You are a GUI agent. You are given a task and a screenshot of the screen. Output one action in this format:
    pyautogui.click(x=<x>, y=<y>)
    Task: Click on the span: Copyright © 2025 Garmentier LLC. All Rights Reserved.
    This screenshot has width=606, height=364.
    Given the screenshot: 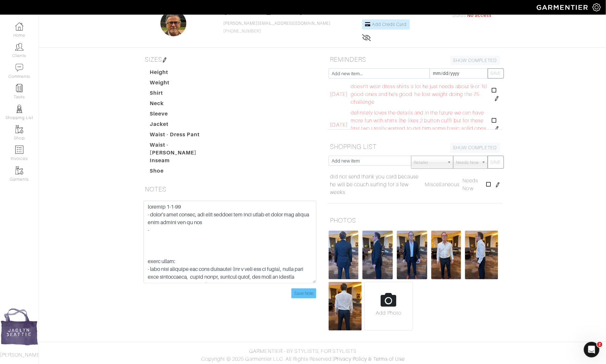 What is the action you would take?
    pyautogui.click(x=267, y=359)
    